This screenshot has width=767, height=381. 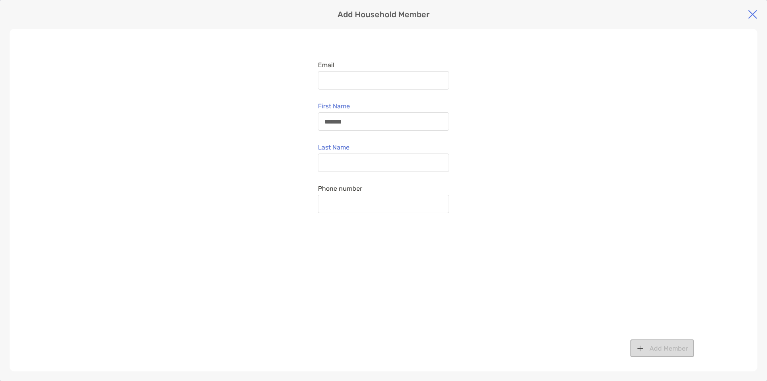 What do you see at coordinates (383, 106) in the screenshot?
I see `span: First Name` at bounding box center [383, 106].